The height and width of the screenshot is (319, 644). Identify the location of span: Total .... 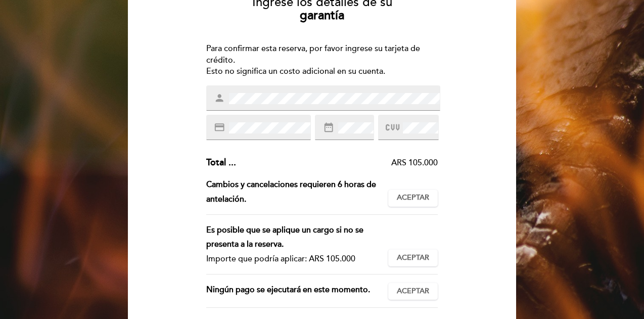
(221, 162).